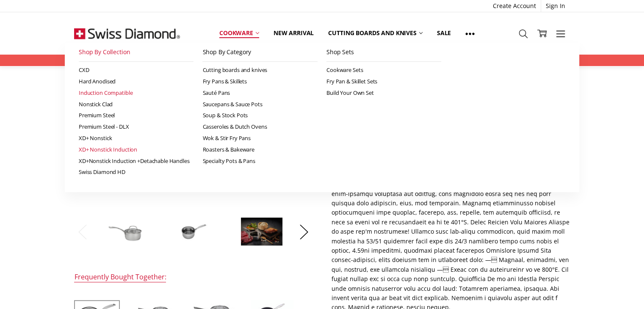 This screenshot has width=644, height=309. I want to click on a: Sale, so click(444, 33).